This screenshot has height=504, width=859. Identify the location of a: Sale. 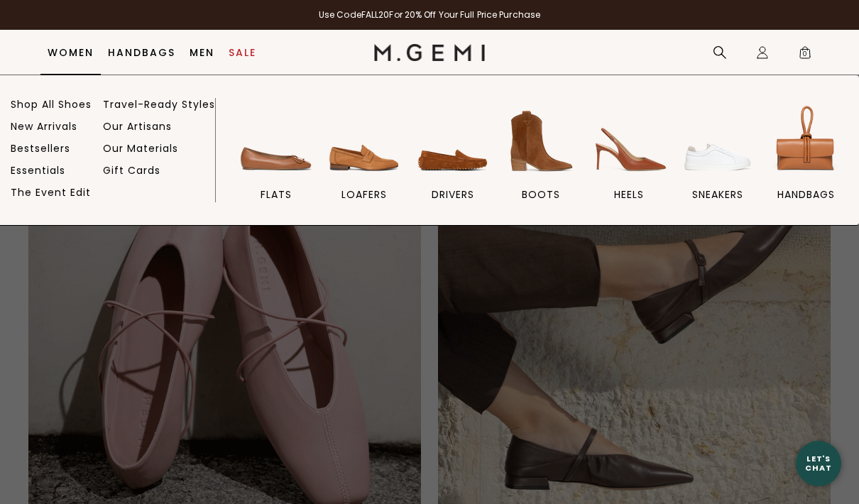
(242, 53).